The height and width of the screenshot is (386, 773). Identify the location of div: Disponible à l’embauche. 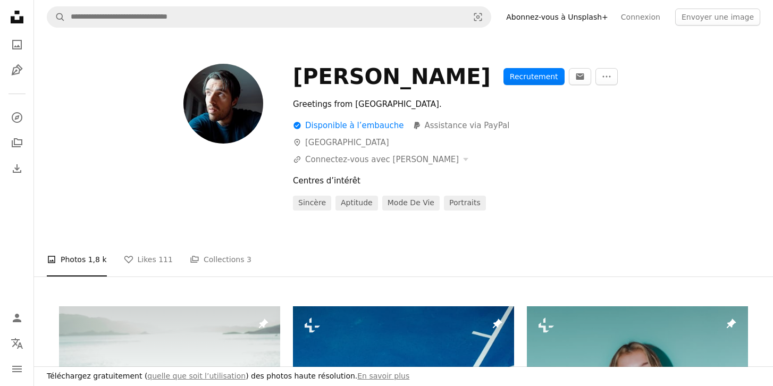
(348, 125).